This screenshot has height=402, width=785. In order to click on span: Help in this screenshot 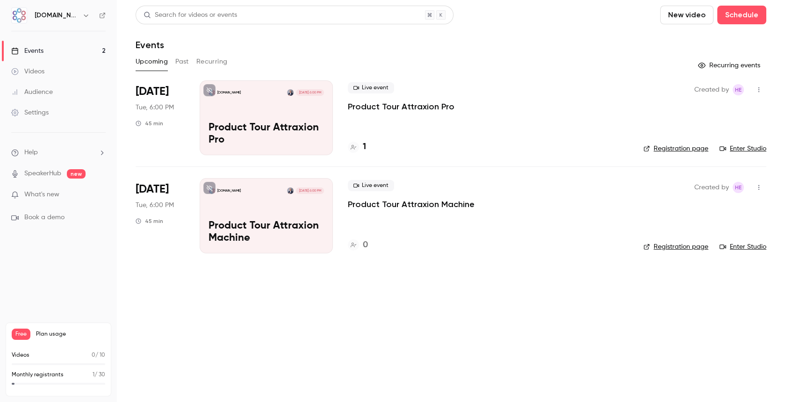, I will do `click(31, 152)`.